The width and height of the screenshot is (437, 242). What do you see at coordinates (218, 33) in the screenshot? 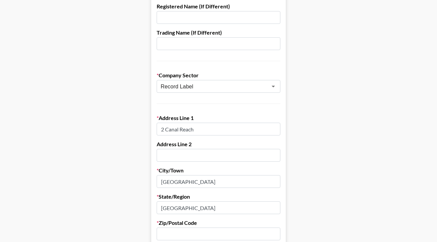
I see `label: Trading Name (If Different)` at bounding box center [218, 33].